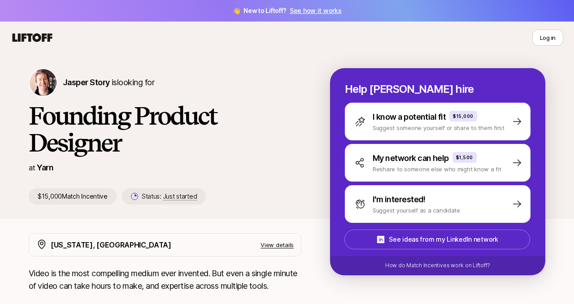 The height and width of the screenshot is (304, 574). What do you see at coordinates (180, 196) in the screenshot?
I see `span: Just started` at bounding box center [180, 196].